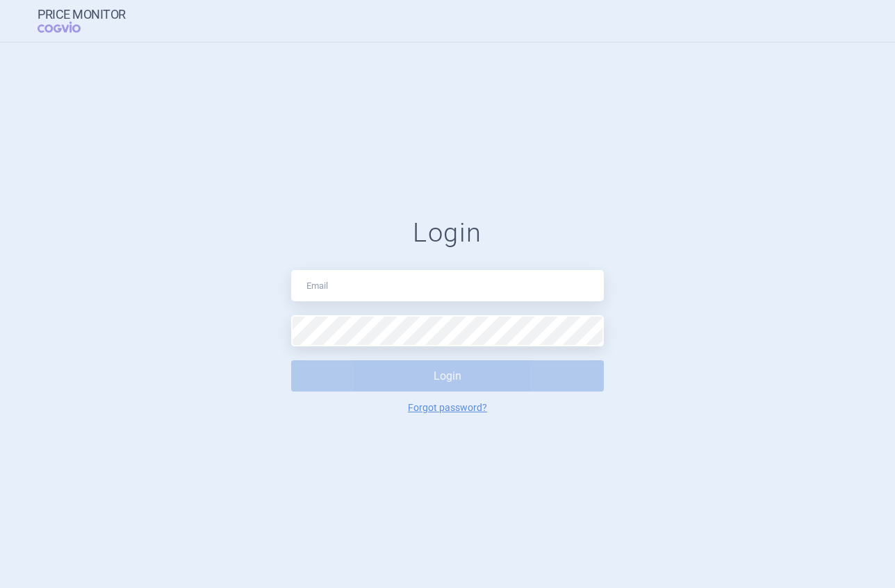 The width and height of the screenshot is (895, 588). I want to click on a: Price MonitorCOGVIO, so click(81, 21).